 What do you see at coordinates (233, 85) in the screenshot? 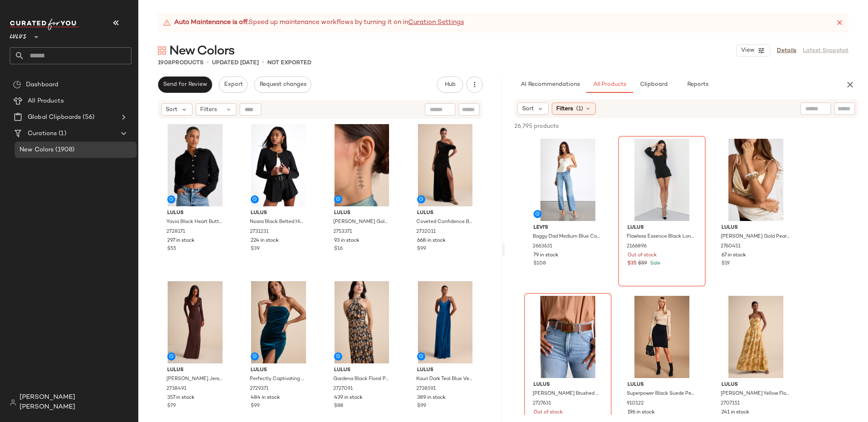
I see `button: Export` at bounding box center [233, 85].